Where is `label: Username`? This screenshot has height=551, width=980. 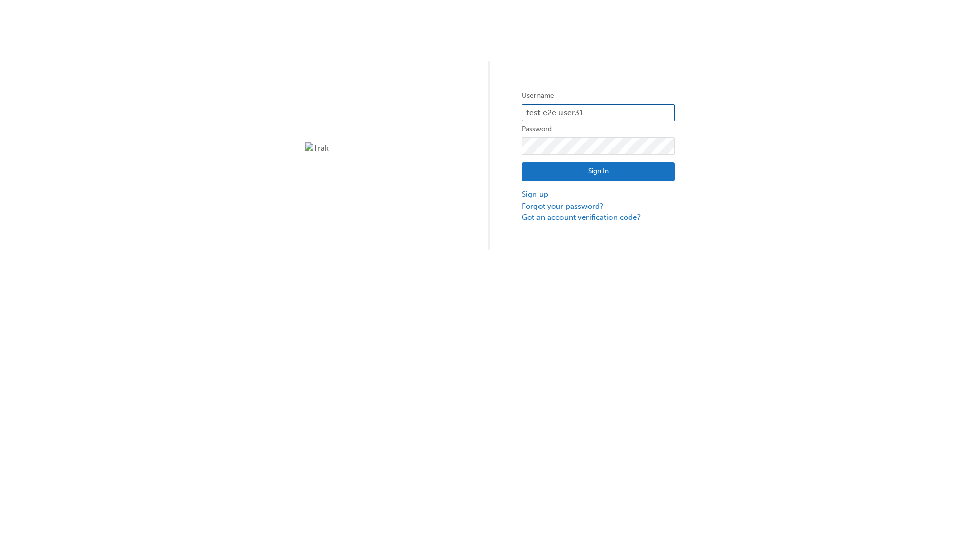 label: Username is located at coordinates (598, 96).